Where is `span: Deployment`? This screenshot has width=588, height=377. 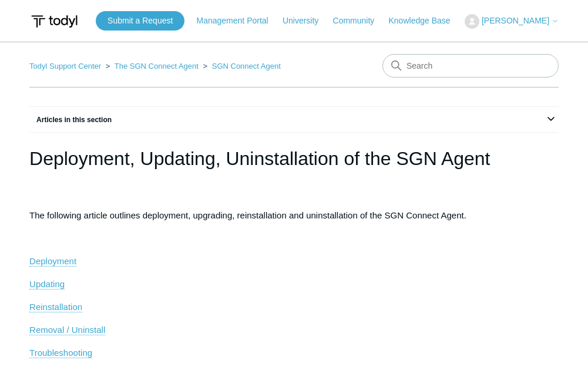 span: Deployment is located at coordinates (53, 261).